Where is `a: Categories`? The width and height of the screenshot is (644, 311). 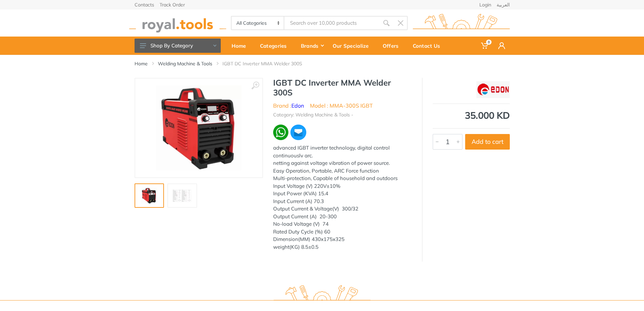 a: Categories is located at coordinates (276, 46).